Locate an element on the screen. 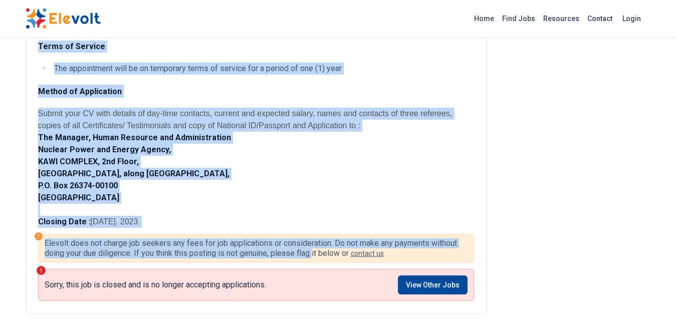 The image size is (676, 329). strong: The Manager, Human Resource and Administration is located at coordinates (134, 137).